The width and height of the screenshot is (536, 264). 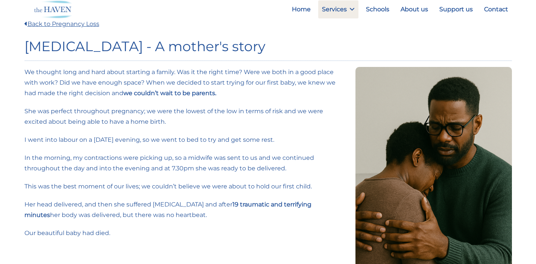 What do you see at coordinates (185, 186) in the screenshot?
I see `p: This was the best moment of our lives; we couldn’t believe we were about to hold our first child.` at bounding box center [185, 186].